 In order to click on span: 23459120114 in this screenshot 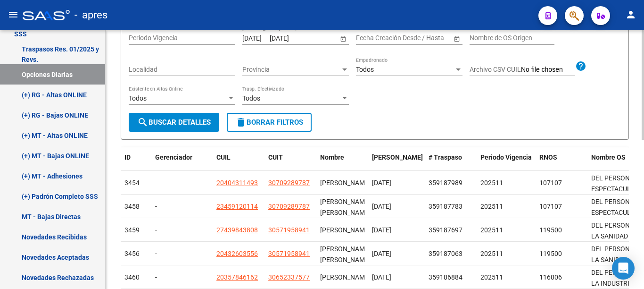, I will do `click(237, 206)`.